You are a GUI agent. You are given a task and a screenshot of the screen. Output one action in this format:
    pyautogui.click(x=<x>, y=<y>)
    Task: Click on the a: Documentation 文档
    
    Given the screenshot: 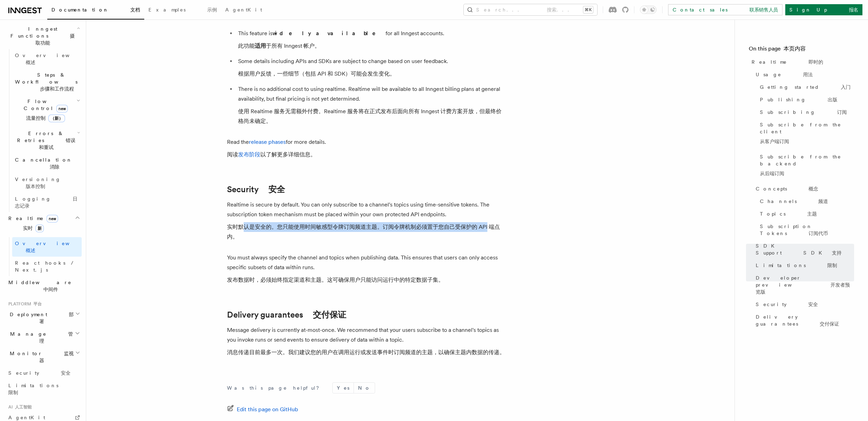 What is the action you would take?
    pyautogui.click(x=96, y=10)
    